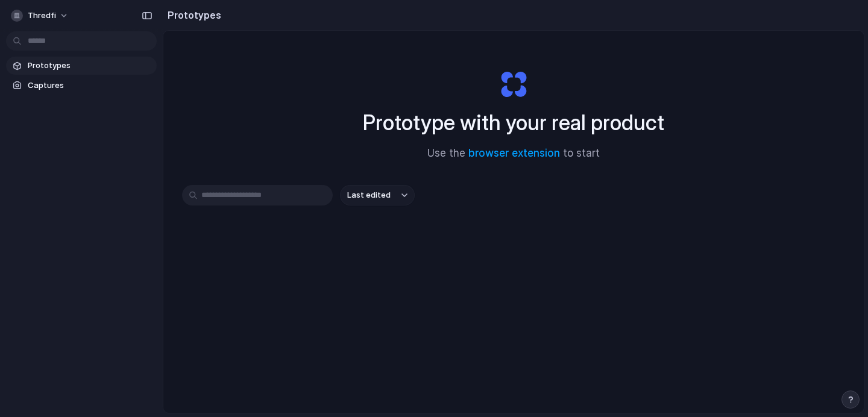  Describe the element at coordinates (514, 154) in the screenshot. I see `span: Use the to start` at that location.